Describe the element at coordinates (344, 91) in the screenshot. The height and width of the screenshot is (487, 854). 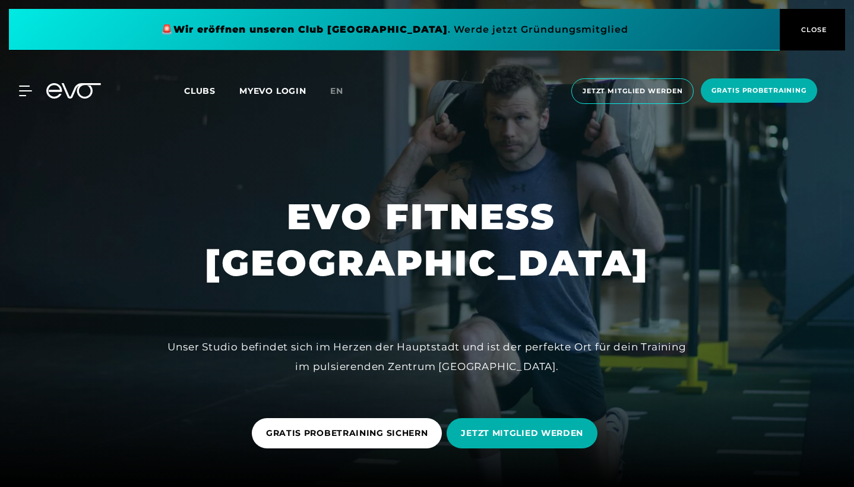
I see `a: en` at that location.